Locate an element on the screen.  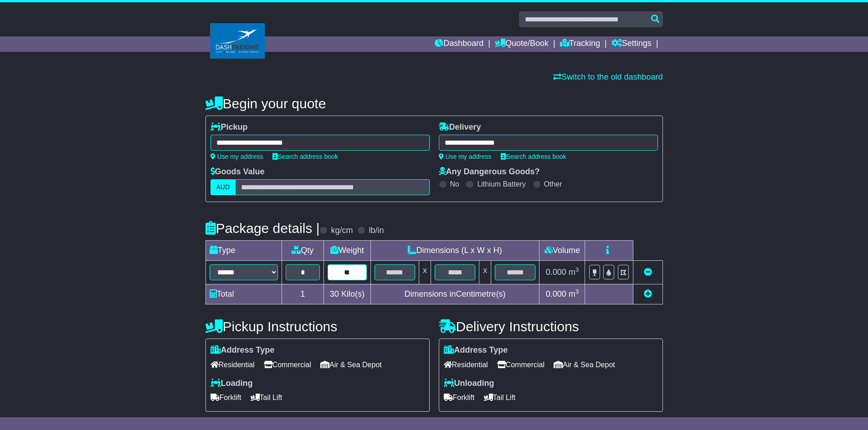
a: Quote/Book is located at coordinates (521, 44).